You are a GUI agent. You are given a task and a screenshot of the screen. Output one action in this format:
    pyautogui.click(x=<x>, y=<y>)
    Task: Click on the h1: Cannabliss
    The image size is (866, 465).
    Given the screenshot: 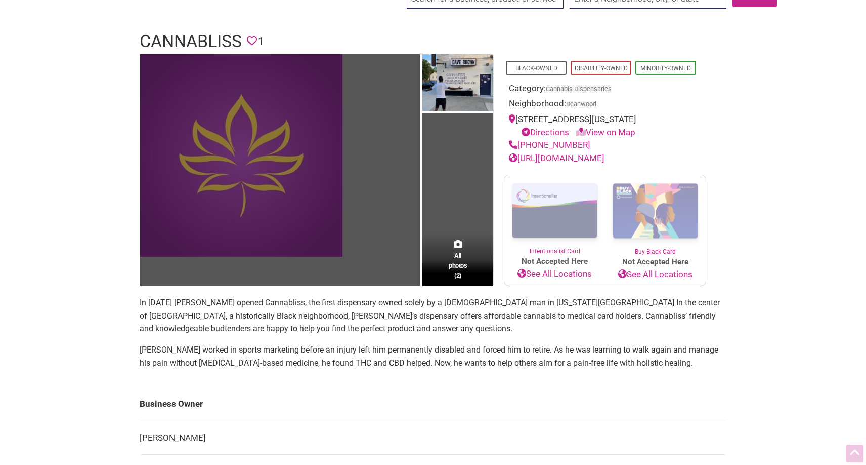 What is the action you would take?
    pyautogui.click(x=191, y=42)
    